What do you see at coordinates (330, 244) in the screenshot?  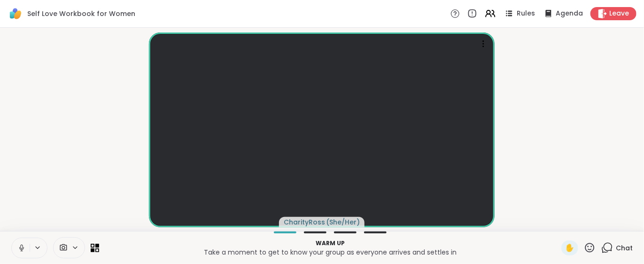 I see `p: Warm up` at bounding box center [330, 244].